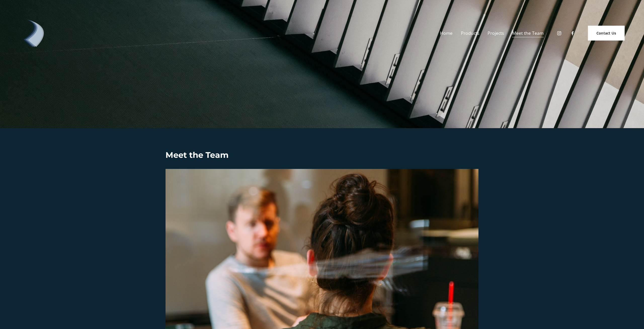 The width and height of the screenshot is (644, 329). I want to click on span: Products, so click(470, 33).